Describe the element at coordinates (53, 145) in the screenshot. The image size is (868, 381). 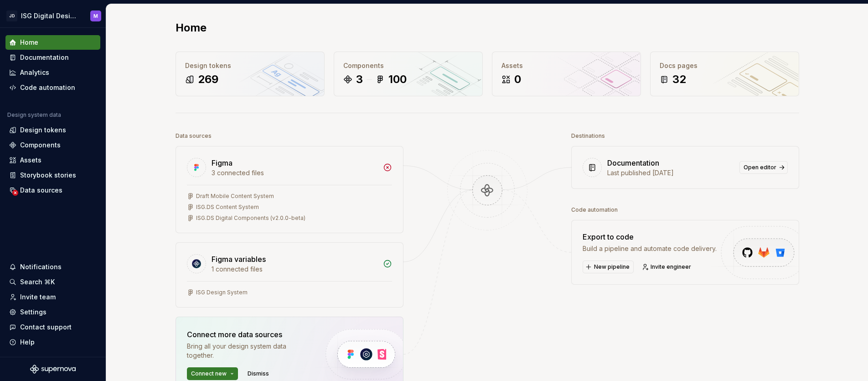
I see `a: Components` at that location.